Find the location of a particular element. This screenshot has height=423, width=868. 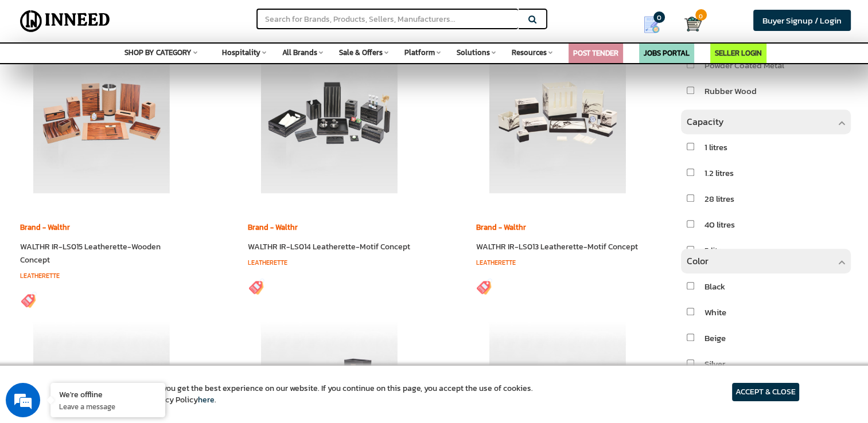

p: Leave a message is located at coordinates (108, 407).